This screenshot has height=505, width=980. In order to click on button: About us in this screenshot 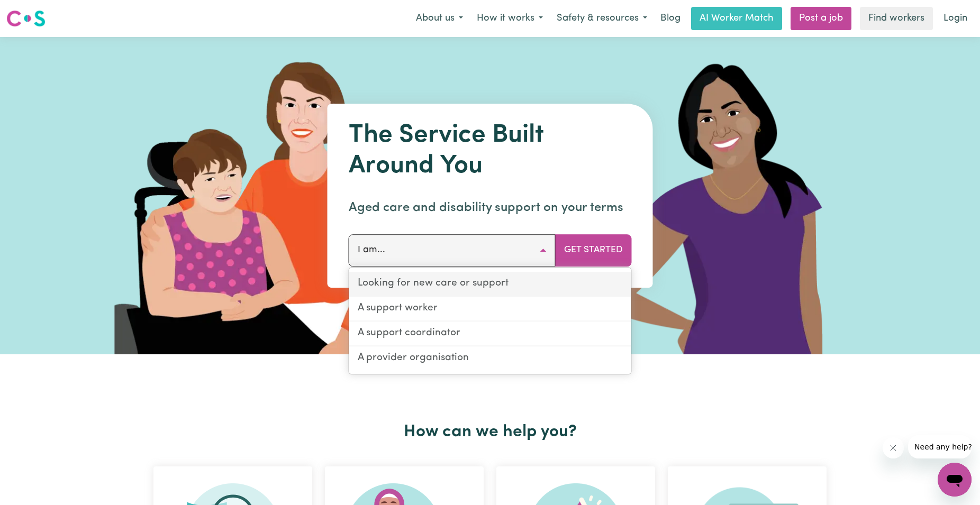, I will do `click(440, 19)`.